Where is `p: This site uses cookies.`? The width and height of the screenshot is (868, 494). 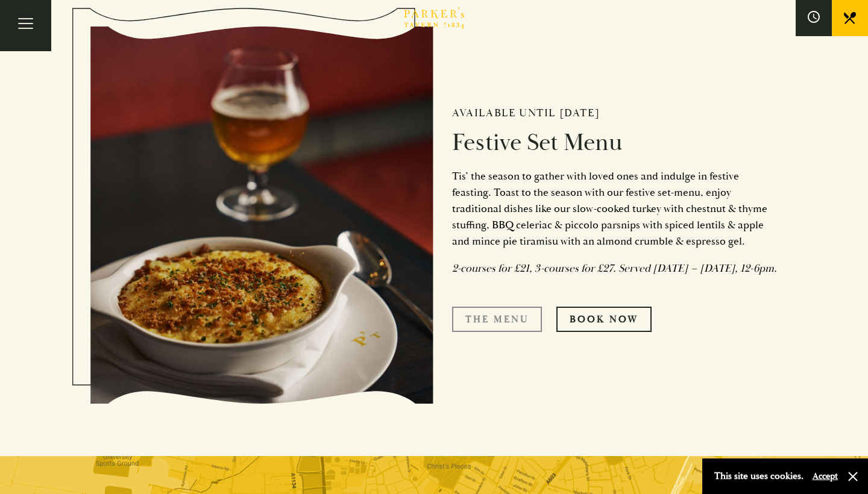
p: This site uses cookies. is located at coordinates (758, 476).